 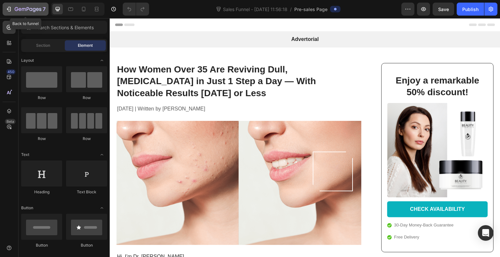 What do you see at coordinates (27, 208) in the screenshot?
I see `span: Button` at bounding box center [27, 208].